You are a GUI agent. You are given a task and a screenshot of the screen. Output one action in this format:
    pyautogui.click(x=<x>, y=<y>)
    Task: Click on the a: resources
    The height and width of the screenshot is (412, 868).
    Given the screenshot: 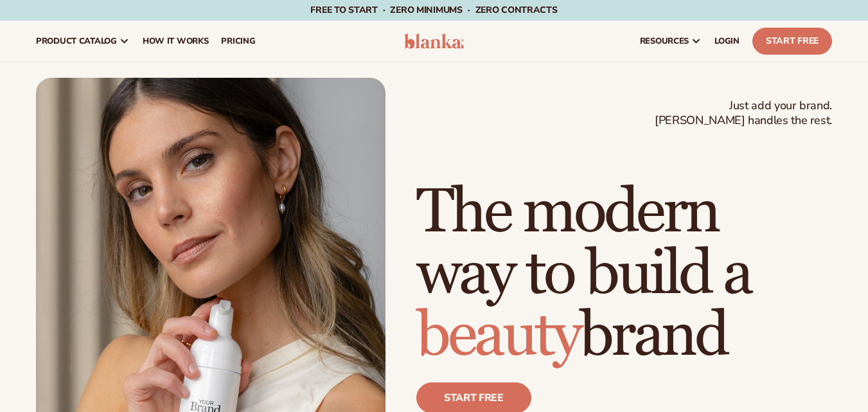 What is the action you would take?
    pyautogui.click(x=671, y=41)
    